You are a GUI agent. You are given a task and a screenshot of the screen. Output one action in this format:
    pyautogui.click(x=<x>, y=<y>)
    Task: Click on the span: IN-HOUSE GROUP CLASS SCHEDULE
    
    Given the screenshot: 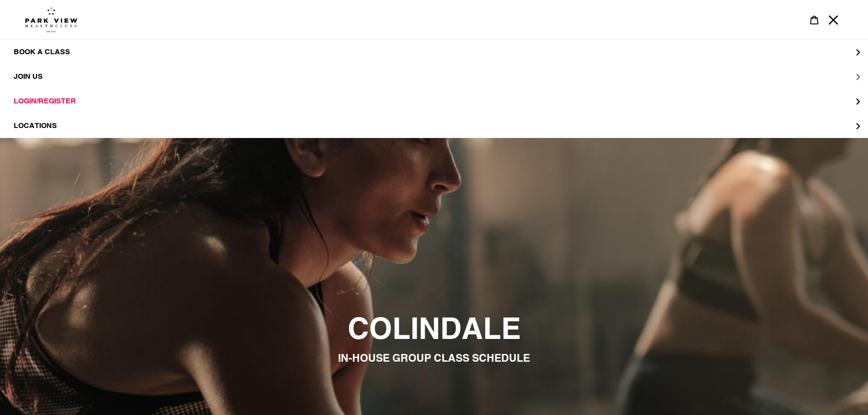 What is the action you would take?
    pyautogui.click(x=434, y=358)
    